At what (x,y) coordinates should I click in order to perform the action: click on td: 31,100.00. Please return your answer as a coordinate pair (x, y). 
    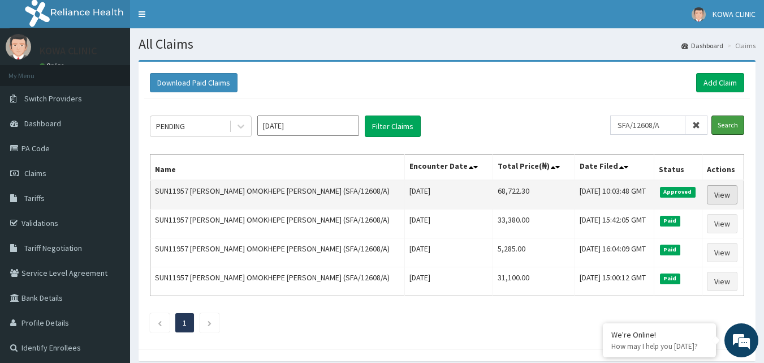
    Looking at the image, I should click on (534, 281).